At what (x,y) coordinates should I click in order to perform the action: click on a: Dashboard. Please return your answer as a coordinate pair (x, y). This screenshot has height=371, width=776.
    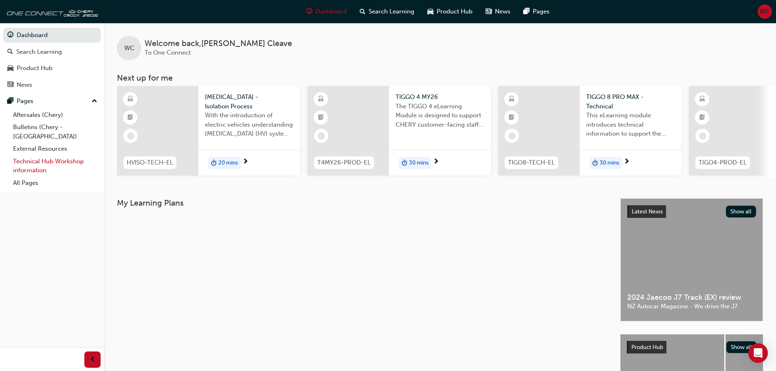
    Looking at the image, I should click on (52, 35).